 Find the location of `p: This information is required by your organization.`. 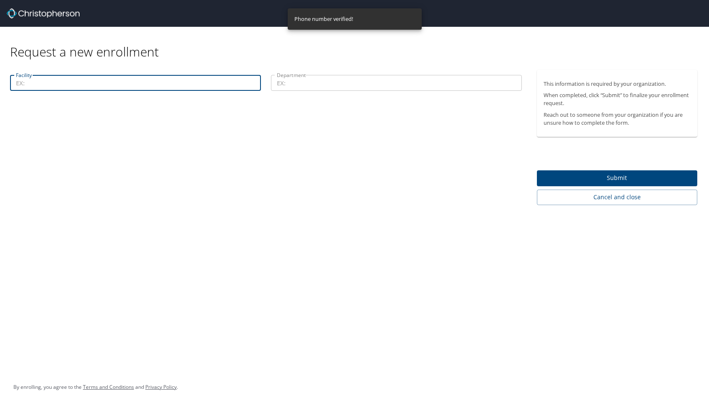

p: This information is required by your organization. is located at coordinates (617, 84).